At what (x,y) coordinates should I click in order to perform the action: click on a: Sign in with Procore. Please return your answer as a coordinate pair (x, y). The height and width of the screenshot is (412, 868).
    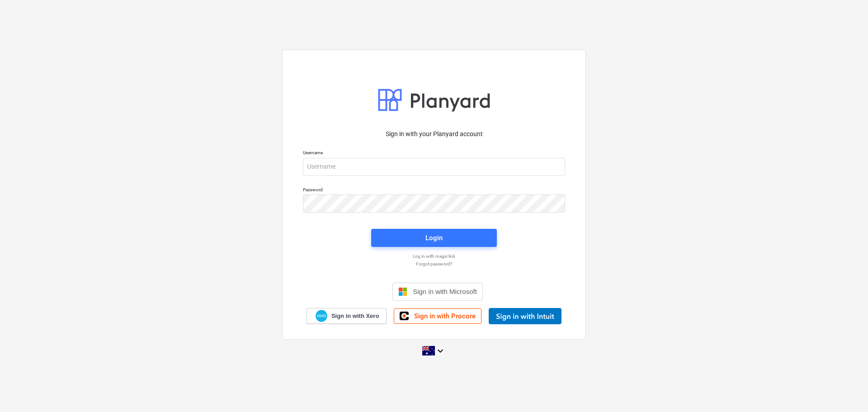
    Looking at the image, I should click on (438, 316).